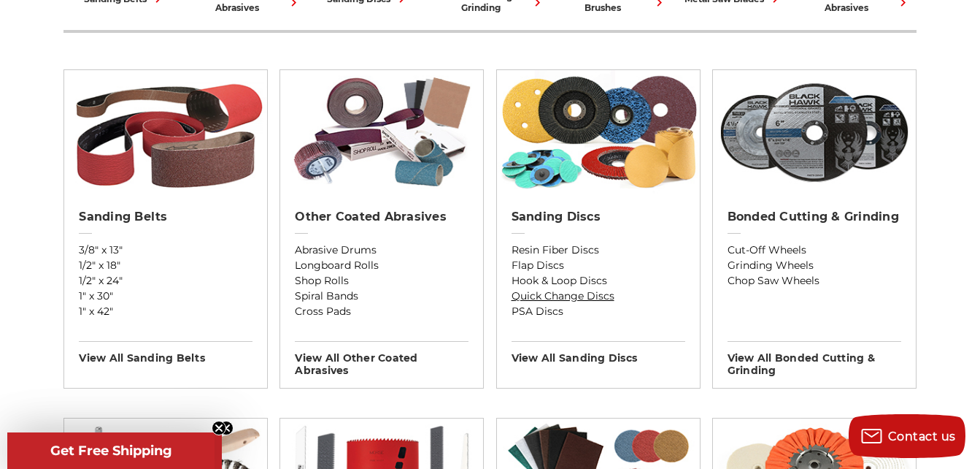  What do you see at coordinates (382, 359) in the screenshot?
I see `h3: View All other coated abrasives` at bounding box center [382, 359].